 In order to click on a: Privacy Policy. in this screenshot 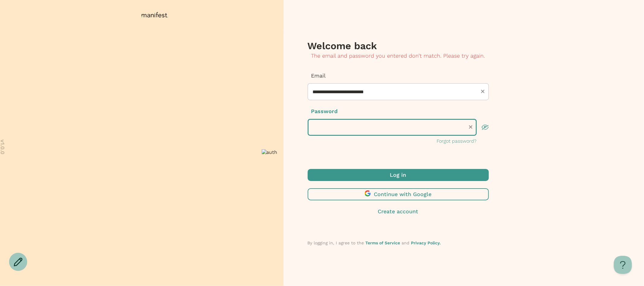, I will do `click(426, 243)`.